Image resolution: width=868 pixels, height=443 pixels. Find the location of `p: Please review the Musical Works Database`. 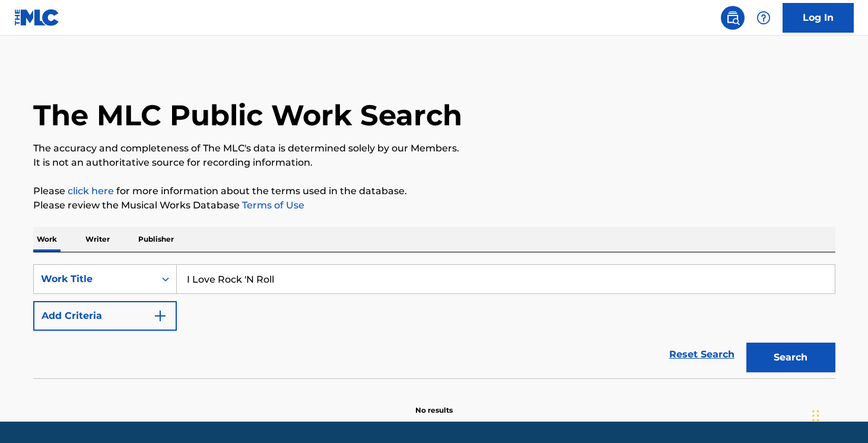

p: Please review the Musical Works Database is located at coordinates (435, 206).